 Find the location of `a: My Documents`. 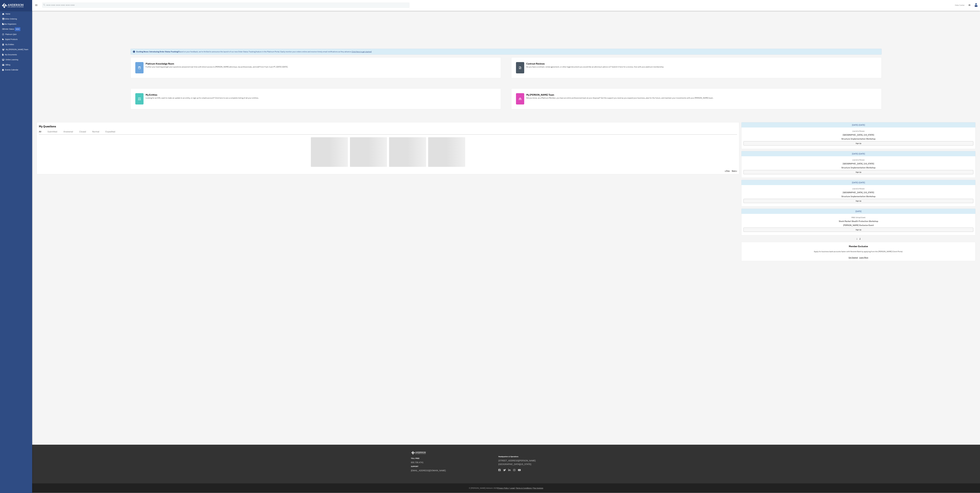

a: My Documents is located at coordinates (21, 54).